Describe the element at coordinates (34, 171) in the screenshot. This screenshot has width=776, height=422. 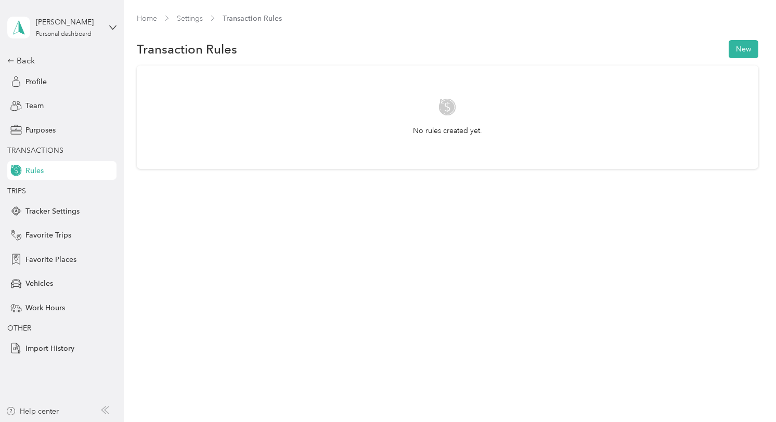
I see `span: Rules` at that location.